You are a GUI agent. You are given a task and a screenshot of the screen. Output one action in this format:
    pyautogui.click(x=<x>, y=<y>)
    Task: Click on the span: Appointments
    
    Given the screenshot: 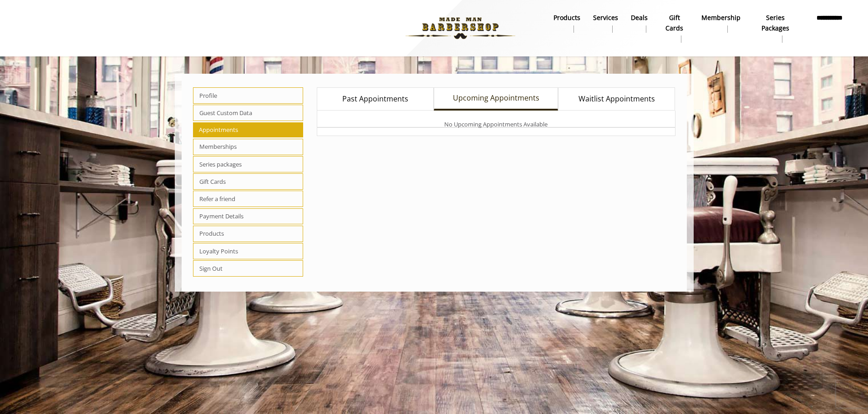 What is the action you would take?
    pyautogui.click(x=248, y=130)
    